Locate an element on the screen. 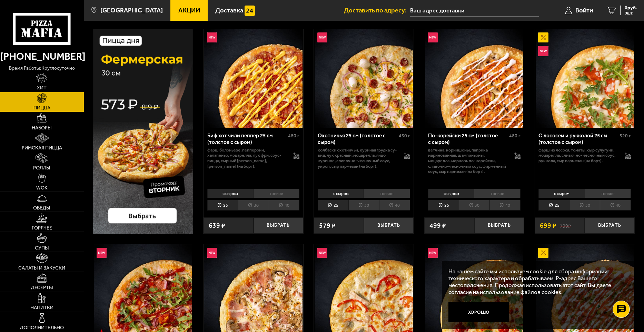 Image resolution: width=644 pixels, height=332 pixels. span: 699 ₽ is located at coordinates (548, 226).